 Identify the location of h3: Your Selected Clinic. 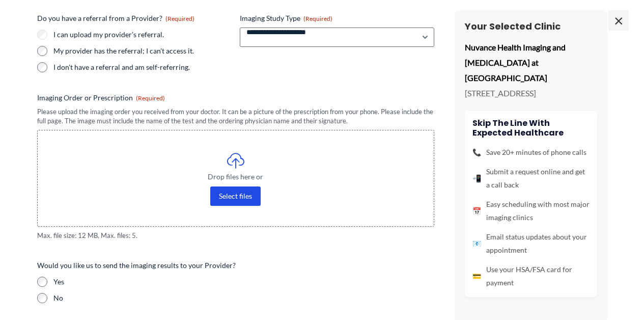
(531, 26).